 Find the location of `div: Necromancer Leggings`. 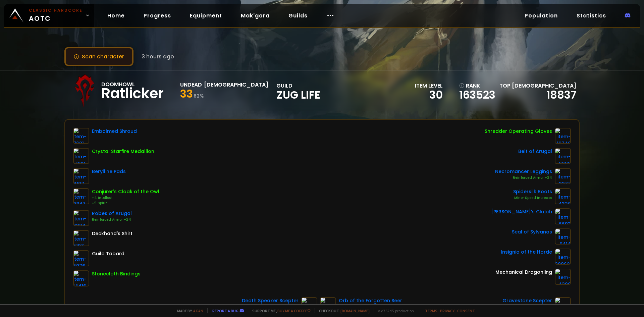

div: Necromancer Leggings is located at coordinates (524, 171).